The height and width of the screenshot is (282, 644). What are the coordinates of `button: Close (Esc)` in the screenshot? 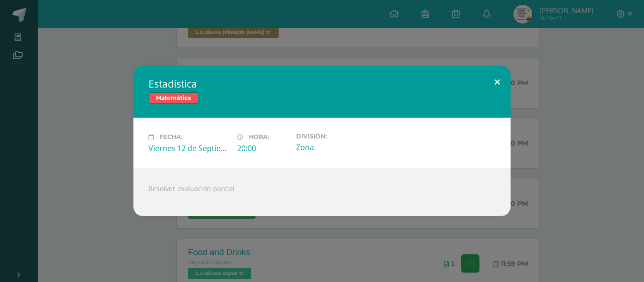 It's located at (497, 82).